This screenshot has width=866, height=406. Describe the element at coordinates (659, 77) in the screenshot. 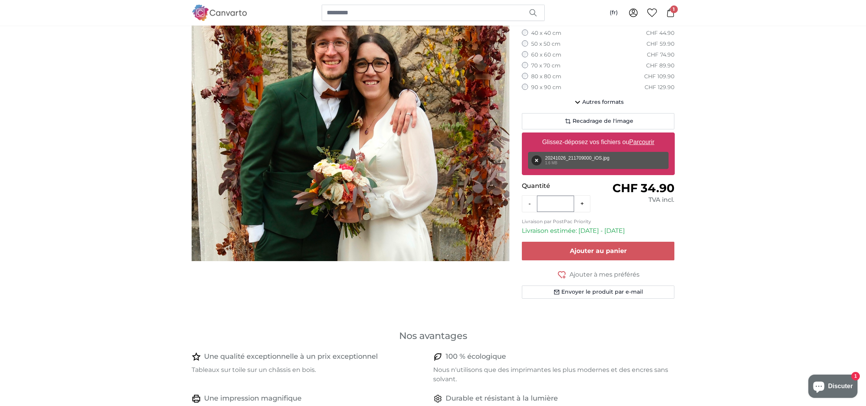

I see `div: CHF 109.90` at that location.